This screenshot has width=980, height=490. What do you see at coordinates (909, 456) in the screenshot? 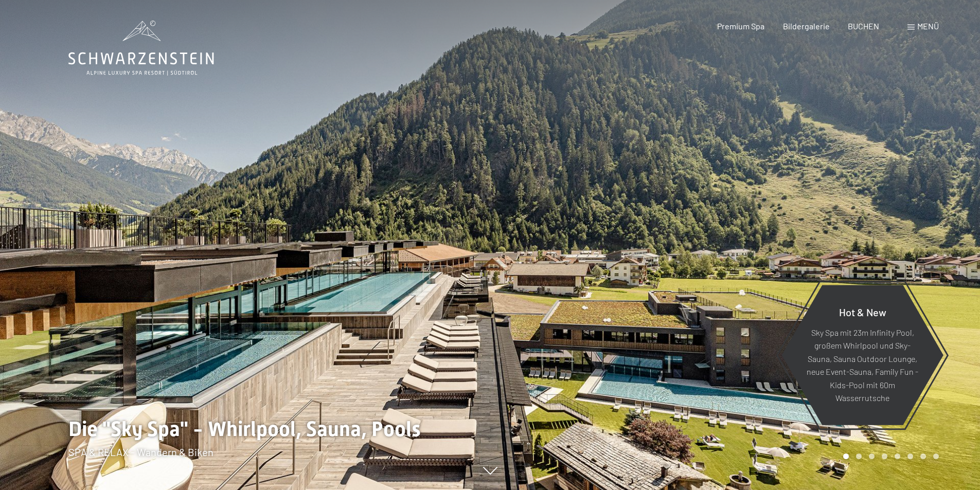
I see `div: Carousel Page 6` at bounding box center [909, 456].